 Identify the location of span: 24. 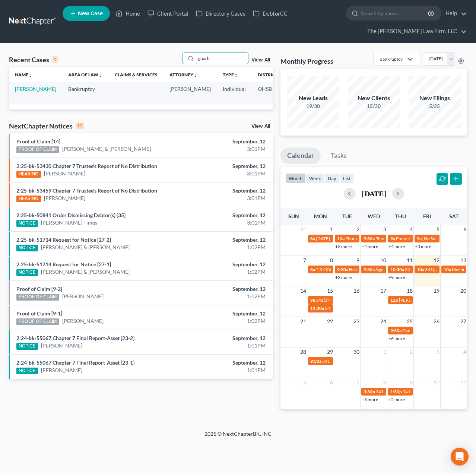
(384, 321).